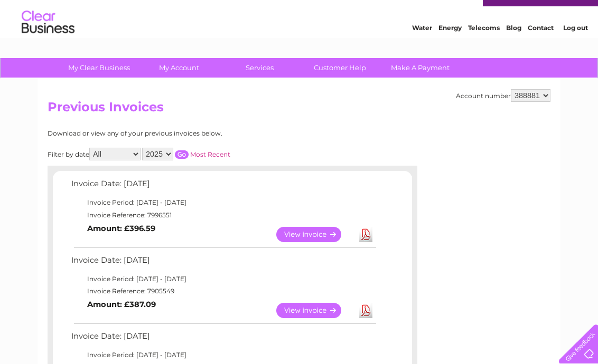  What do you see at coordinates (99, 68) in the screenshot?
I see `a: My Clear Business` at bounding box center [99, 68].